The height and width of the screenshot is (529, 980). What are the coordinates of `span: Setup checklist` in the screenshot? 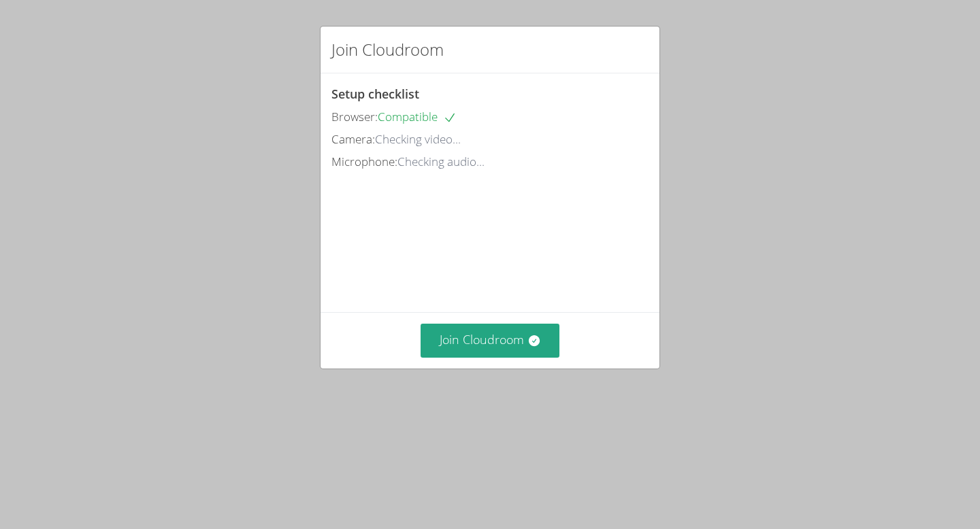 It's located at (375, 94).